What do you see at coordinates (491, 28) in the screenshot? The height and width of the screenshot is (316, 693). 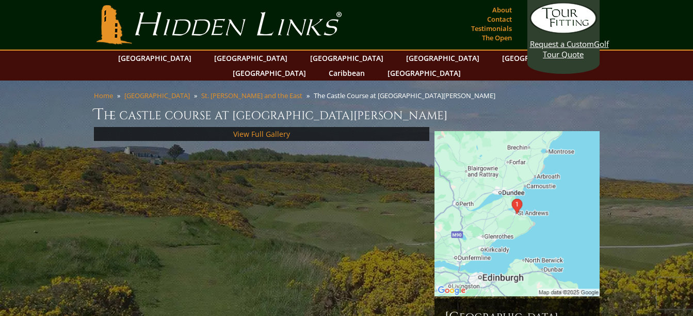 I see `a: Testimonials` at bounding box center [491, 28].